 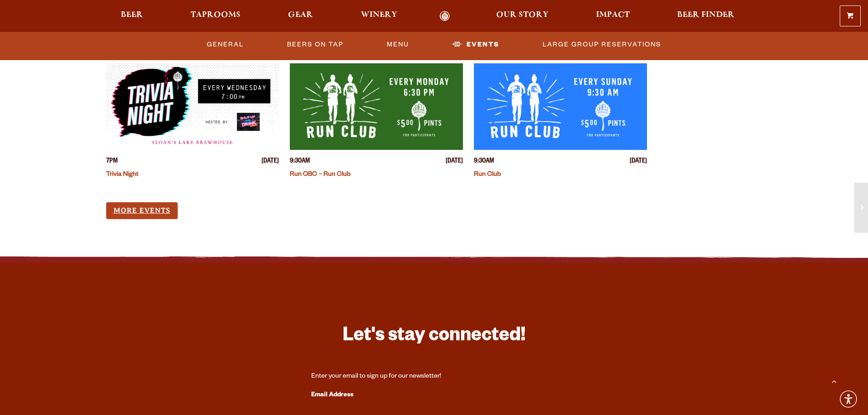 I want to click on span: Beer Finder, so click(x=706, y=15).